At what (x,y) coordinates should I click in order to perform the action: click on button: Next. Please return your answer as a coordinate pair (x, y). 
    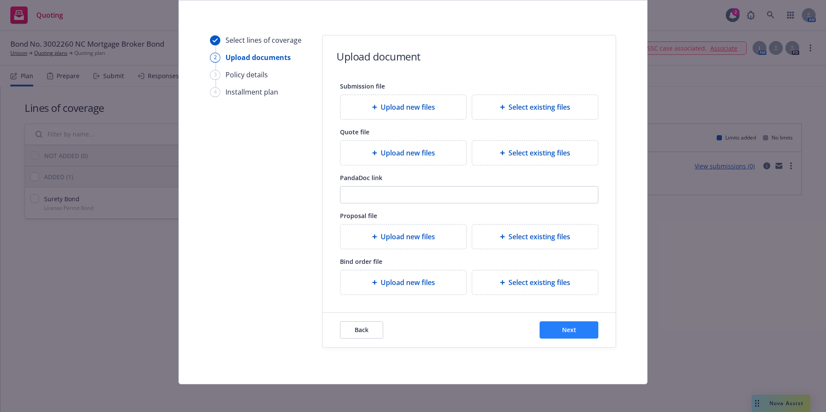
    Looking at the image, I should click on (569, 330).